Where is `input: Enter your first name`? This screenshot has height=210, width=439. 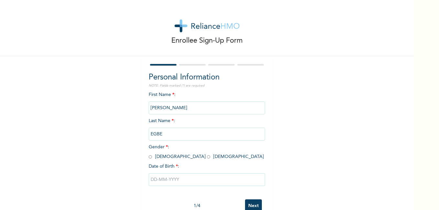
input: Enter your first name is located at coordinates (207, 108).